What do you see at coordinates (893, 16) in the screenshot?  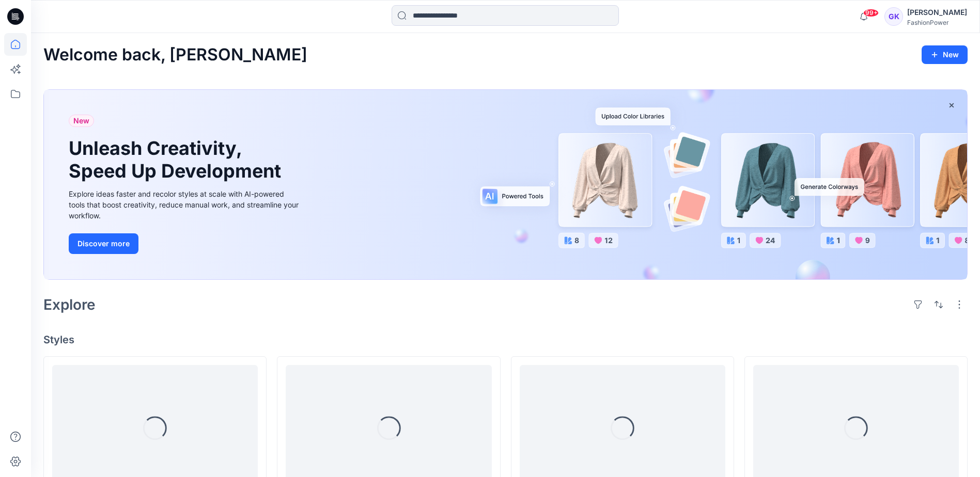 I see `div: GK` at bounding box center [893, 16].